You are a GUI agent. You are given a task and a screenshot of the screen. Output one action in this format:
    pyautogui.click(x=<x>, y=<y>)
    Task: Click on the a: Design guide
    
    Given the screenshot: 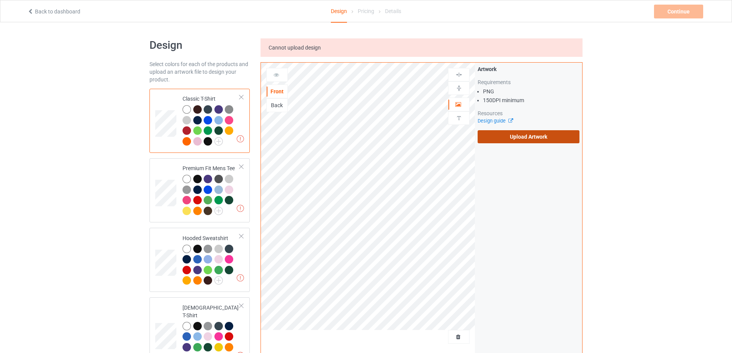 What is the action you would take?
    pyautogui.click(x=495, y=121)
    